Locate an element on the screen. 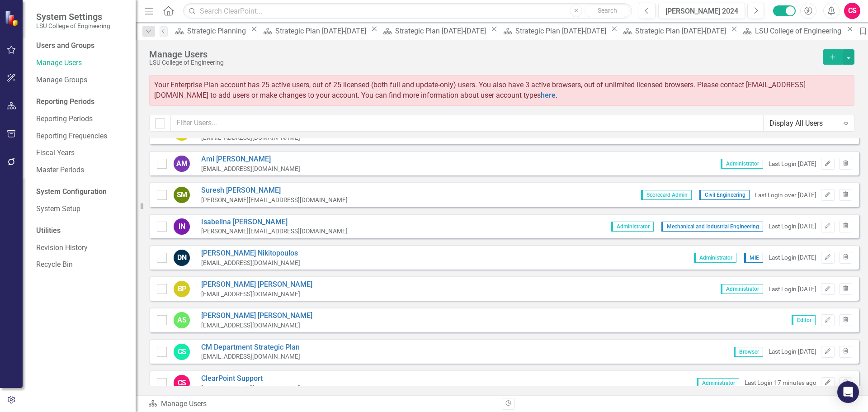 This screenshot has height=412, width=868. div: Last Login 17 minutes ago is located at coordinates (780, 383).